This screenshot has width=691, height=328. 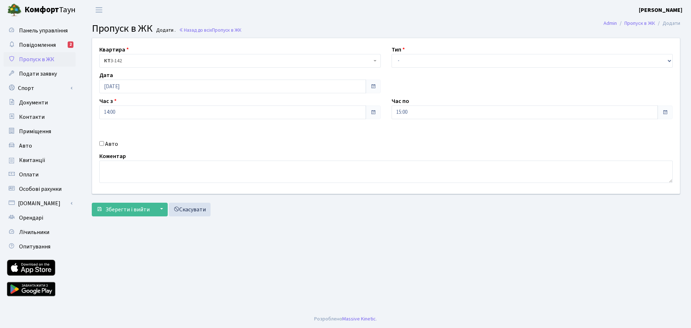 What do you see at coordinates (32, 160) in the screenshot?
I see `span: Квитанції` at bounding box center [32, 160].